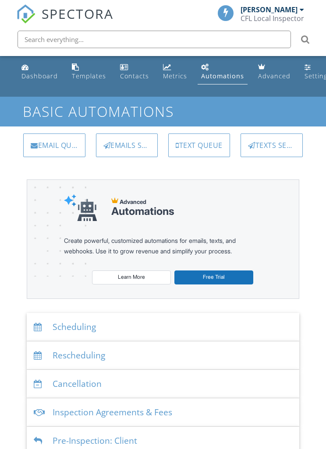 Image resolution: width=326 pixels, height=449 pixels. Describe the element at coordinates (274, 76) in the screenshot. I see `div: Advanced` at that location.